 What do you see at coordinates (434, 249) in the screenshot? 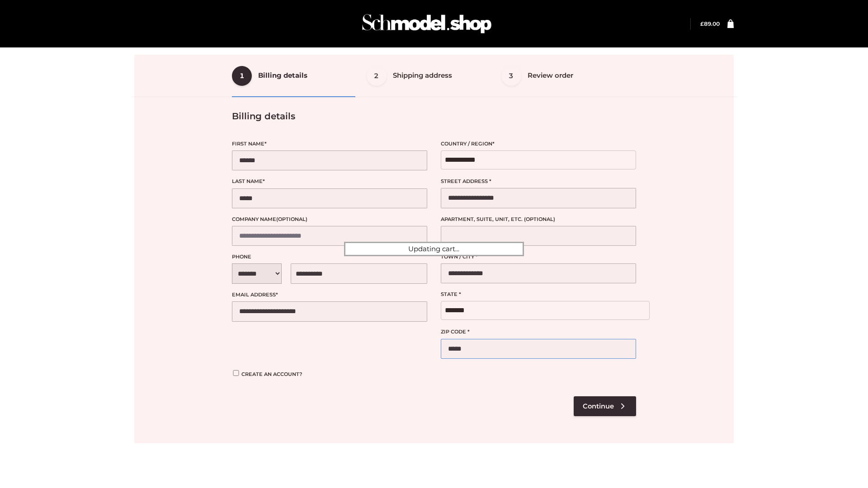
I see `div: Updating cart...` at bounding box center [434, 249].